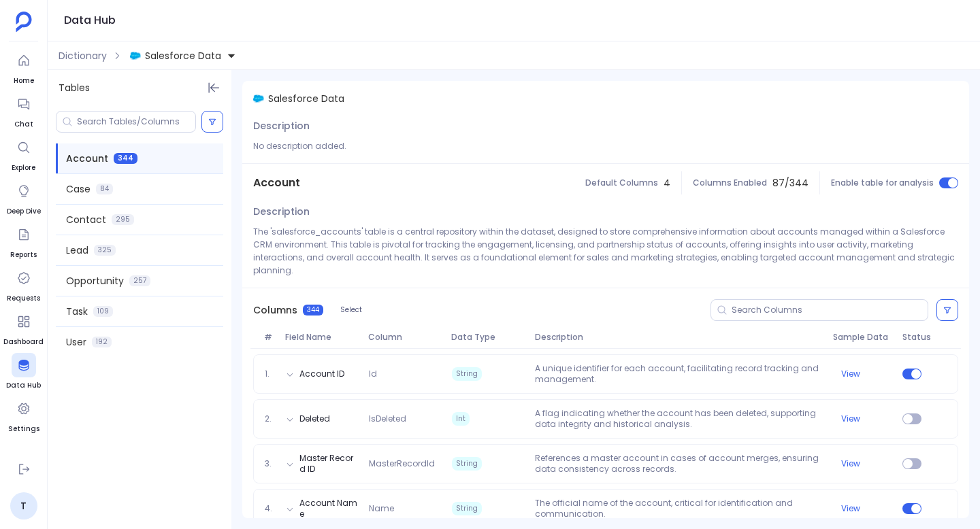 This screenshot has height=529, width=980. What do you see at coordinates (461, 419) in the screenshot?
I see `span: Int` at bounding box center [461, 419].